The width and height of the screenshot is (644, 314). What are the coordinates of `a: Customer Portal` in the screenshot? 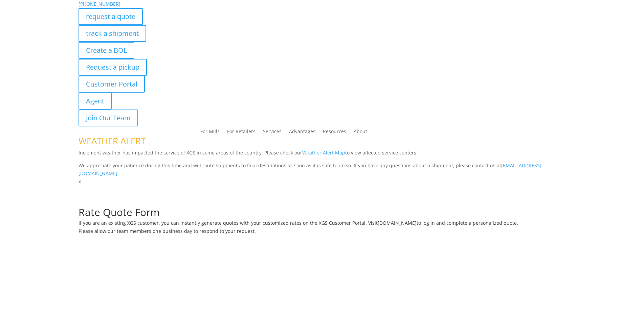 It's located at (112, 84).